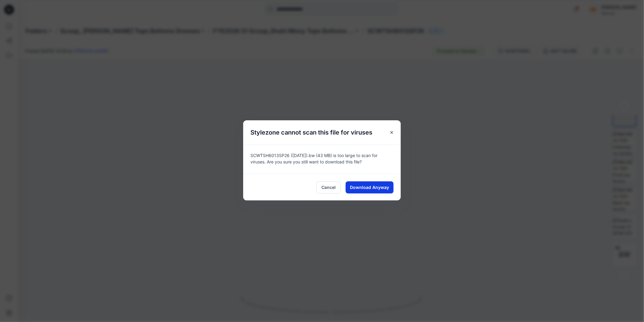  Describe the element at coordinates (370, 187) in the screenshot. I see `button: Download Anyway` at that location.